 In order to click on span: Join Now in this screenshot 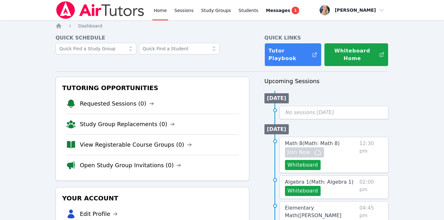, I will do `click(299, 152)`.